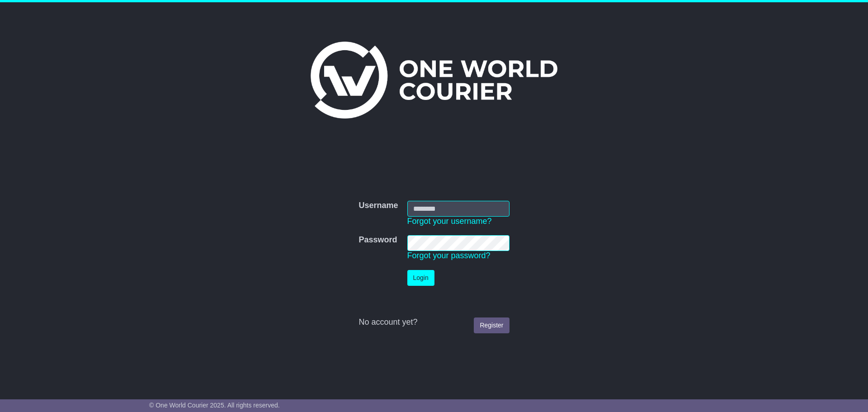 This screenshot has height=412, width=868. I want to click on a: Register, so click(491, 325).